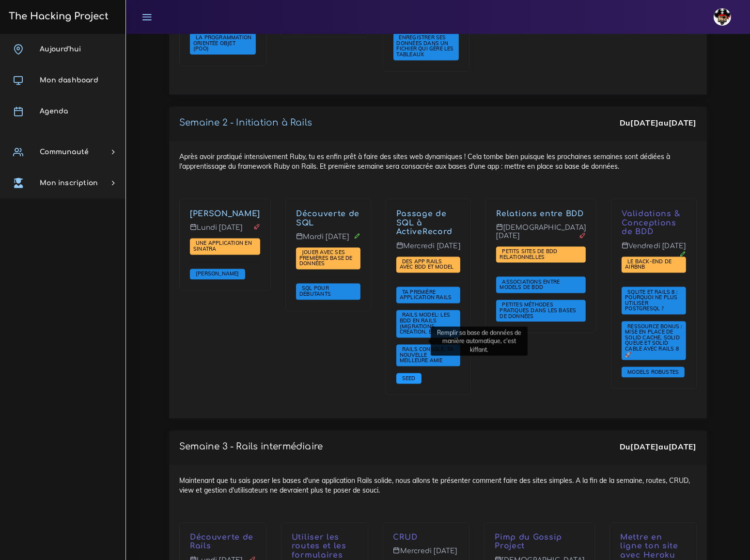  What do you see at coordinates (530, 285) in the screenshot?
I see `a: Associations entre models de BDD` at bounding box center [530, 285].